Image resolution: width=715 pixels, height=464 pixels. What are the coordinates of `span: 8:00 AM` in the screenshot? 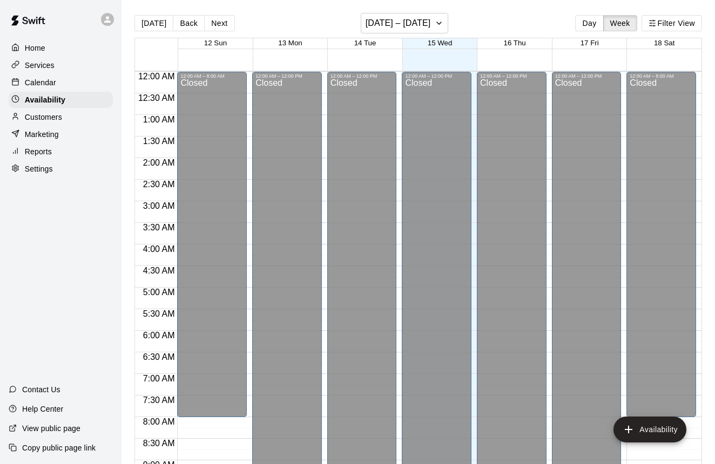 It's located at (159, 422).